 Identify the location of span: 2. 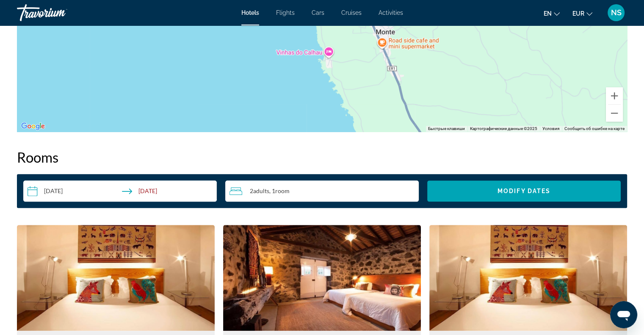
(260, 191).